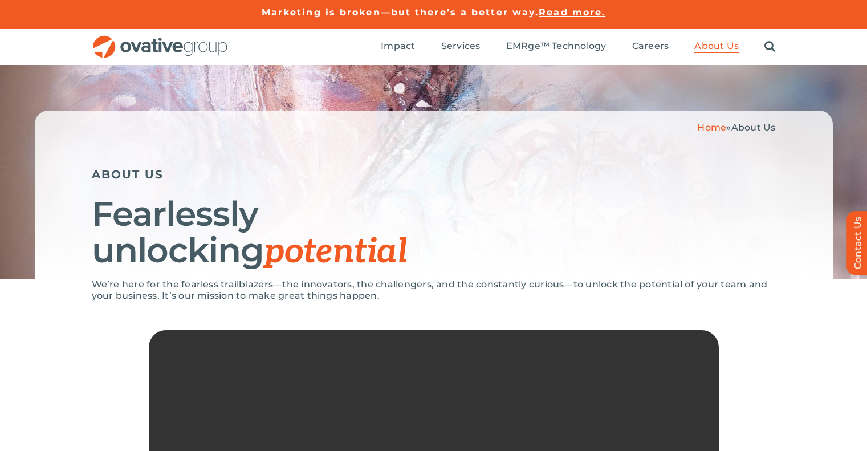 The width and height of the screenshot is (867, 451). I want to click on a: Read more., so click(572, 12).